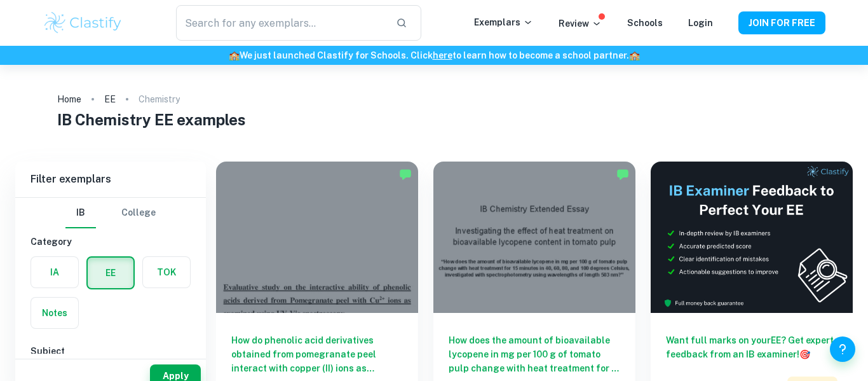 Image resolution: width=868 pixels, height=381 pixels. What do you see at coordinates (434, 55) in the screenshot?
I see `h6: We just launched Clastify for Schools. Click to learn how to become a school partner.` at bounding box center [434, 55].